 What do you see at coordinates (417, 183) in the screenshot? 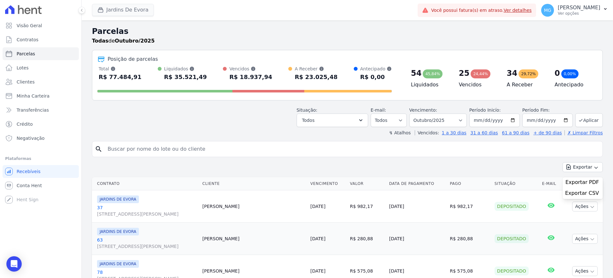
I see `th: Data de Pagamento` at bounding box center [417, 183].